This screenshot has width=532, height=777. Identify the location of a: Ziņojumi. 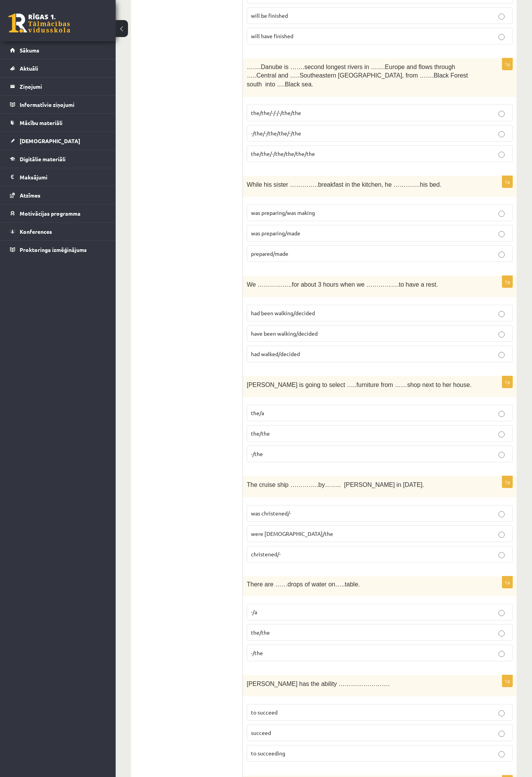
(58, 86).